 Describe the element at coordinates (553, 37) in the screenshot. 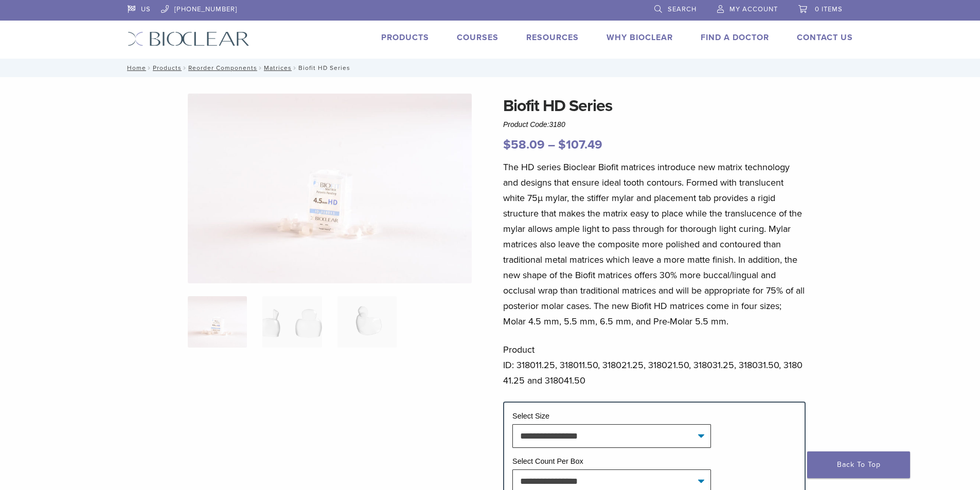

I see `a: Resources` at that location.